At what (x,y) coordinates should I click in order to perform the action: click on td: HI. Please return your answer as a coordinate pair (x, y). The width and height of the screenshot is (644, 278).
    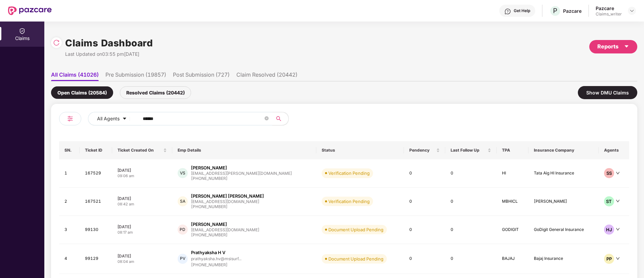
    Looking at the image, I should click on (512, 173).